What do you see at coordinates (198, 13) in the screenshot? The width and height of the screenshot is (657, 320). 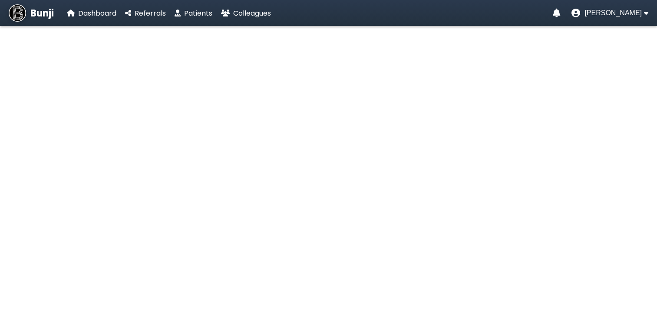 I see `span: Patients` at bounding box center [198, 13].